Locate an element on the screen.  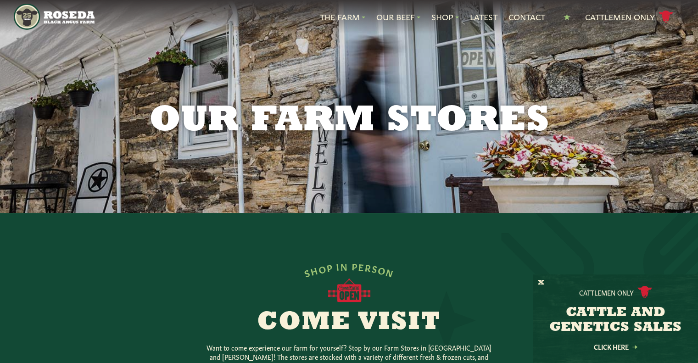
button: X is located at coordinates (541, 283).